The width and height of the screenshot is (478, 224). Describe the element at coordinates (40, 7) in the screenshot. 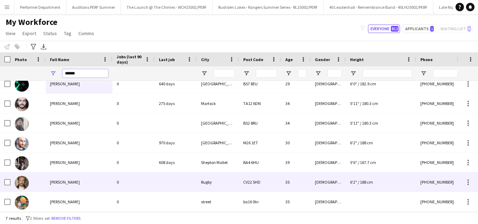

I see `button: Performer Department` at that location.